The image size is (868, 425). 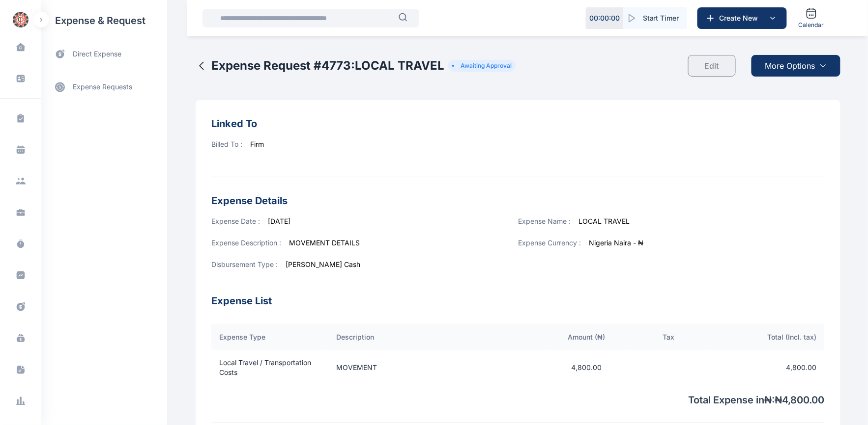 What do you see at coordinates (104, 83) in the screenshot?
I see `div: expense requests` at bounding box center [104, 83].